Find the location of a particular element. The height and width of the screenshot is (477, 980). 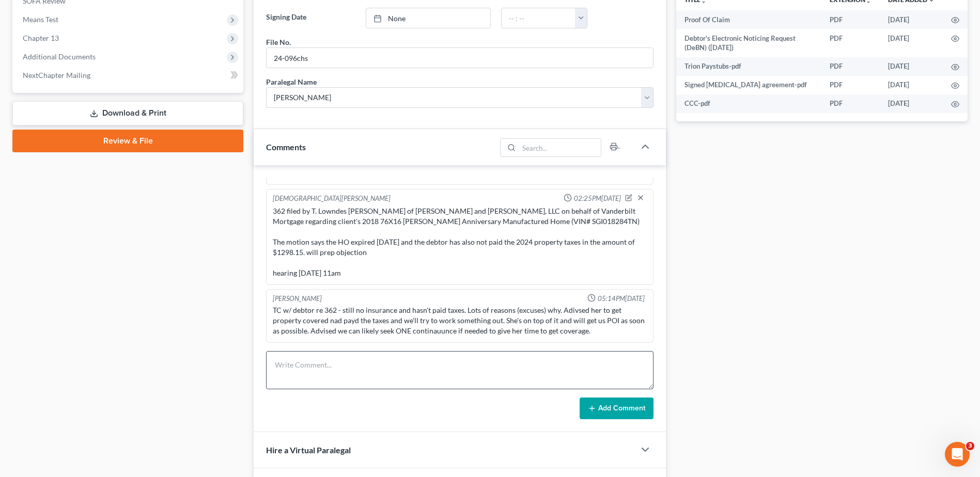

div: TC w/ debtor re 362 - still no insurance and hasn't paid taxes. Lots of reasons (excuses) why. Ad... is located at coordinates (460, 321).